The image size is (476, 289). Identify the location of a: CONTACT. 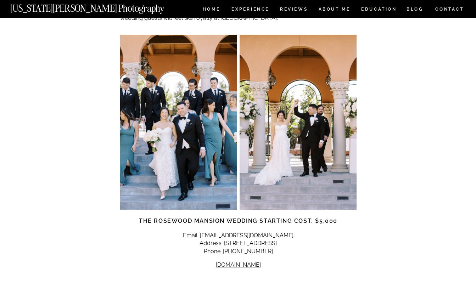
(450, 9).